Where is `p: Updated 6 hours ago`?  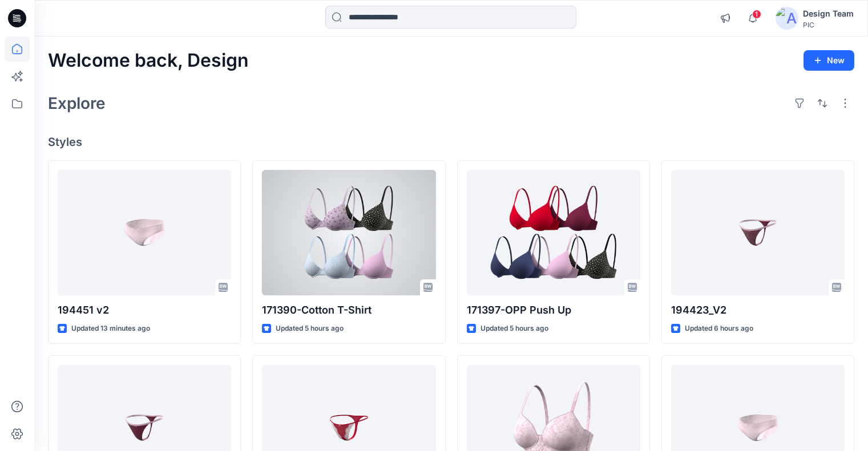 p: Updated 6 hours ago is located at coordinates (719, 328).